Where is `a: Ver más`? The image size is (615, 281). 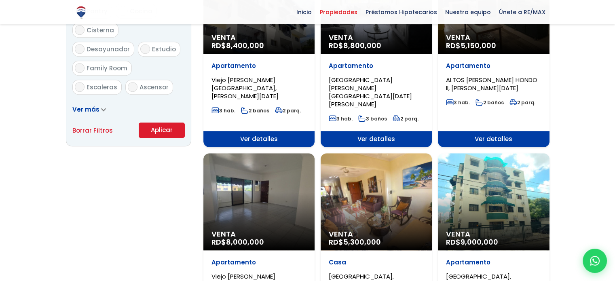
a: Ver más is located at coordinates (89, 109).